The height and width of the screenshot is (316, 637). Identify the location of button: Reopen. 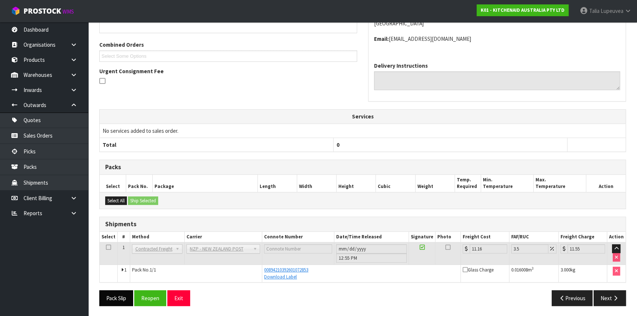
(150, 298).